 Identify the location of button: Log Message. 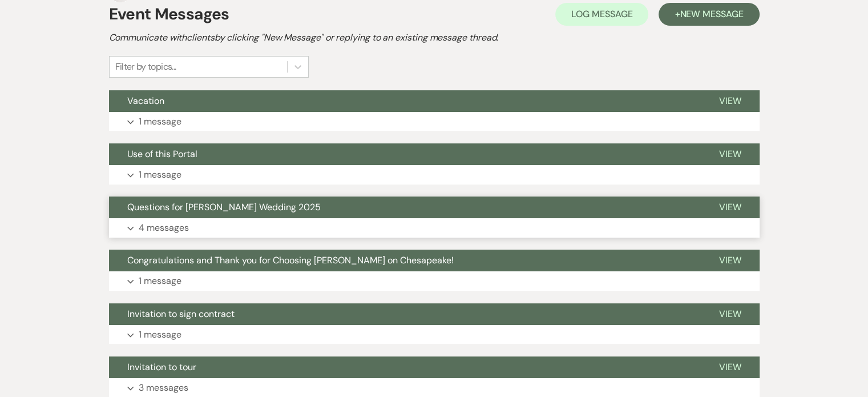
(602, 15).